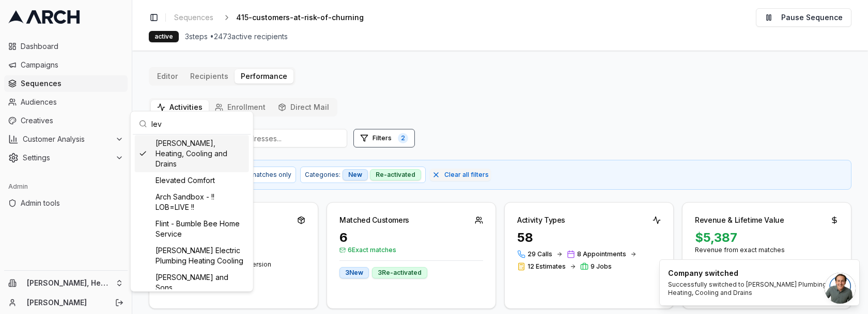  I want to click on span: 2, so click(402, 139).